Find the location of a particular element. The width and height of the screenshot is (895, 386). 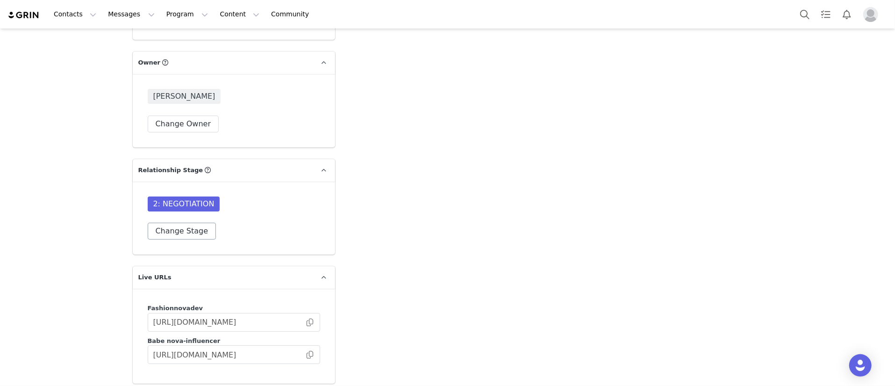

button: Notifications is located at coordinates (847, 14).